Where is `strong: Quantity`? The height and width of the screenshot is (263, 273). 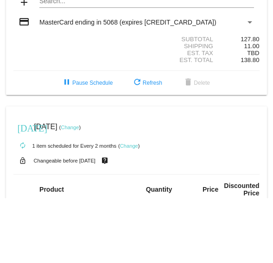 strong: Quantity is located at coordinates (159, 189).